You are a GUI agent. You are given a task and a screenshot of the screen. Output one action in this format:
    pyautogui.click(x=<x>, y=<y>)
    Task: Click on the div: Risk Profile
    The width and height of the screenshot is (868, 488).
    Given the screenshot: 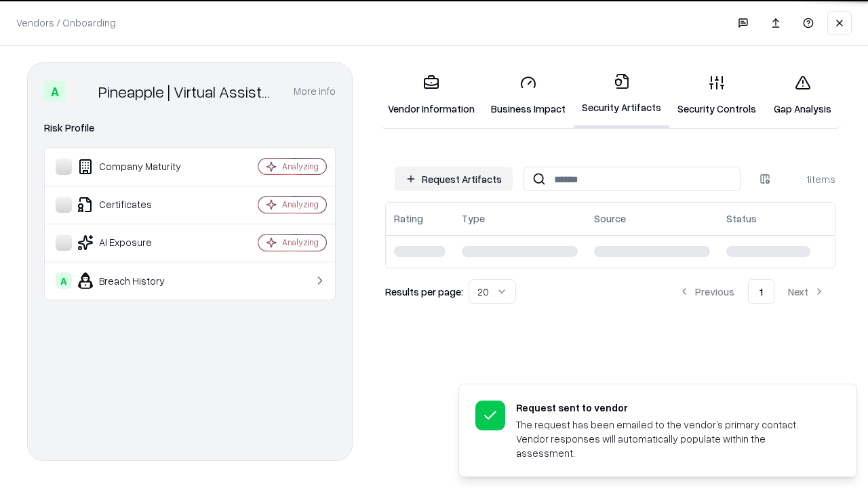 What is the action you would take?
    pyautogui.click(x=190, y=128)
    